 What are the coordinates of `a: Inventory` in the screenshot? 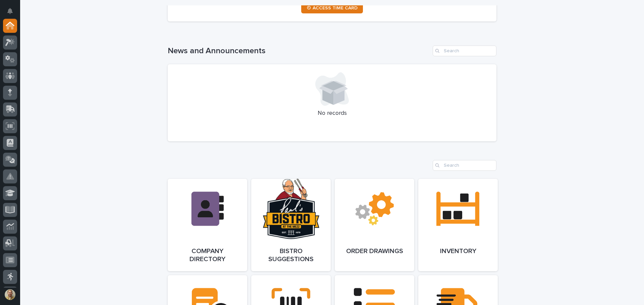 It's located at (458, 225).